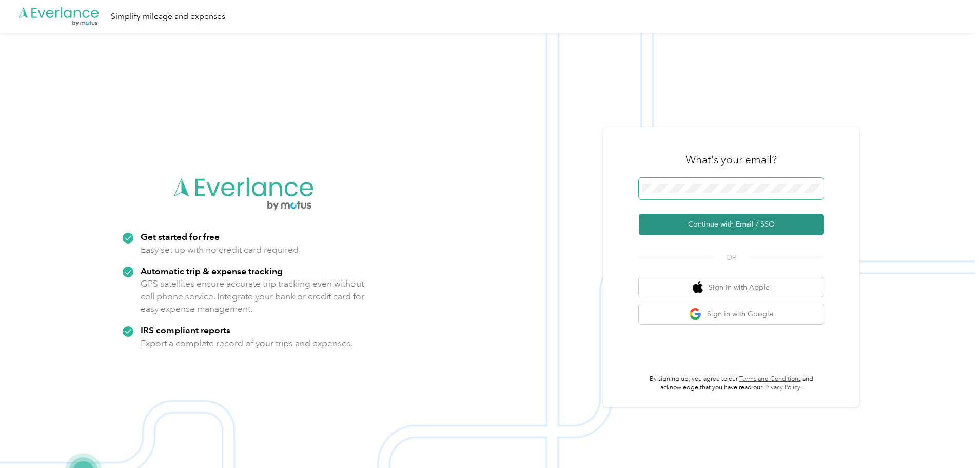 This screenshot has width=980, height=468. I want to click on img: google logo, so click(696, 314).